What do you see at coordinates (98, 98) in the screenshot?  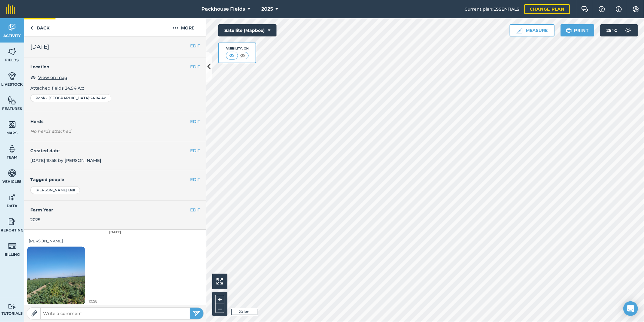 I see `span: : 24.94 Ac` at bounding box center [98, 98].